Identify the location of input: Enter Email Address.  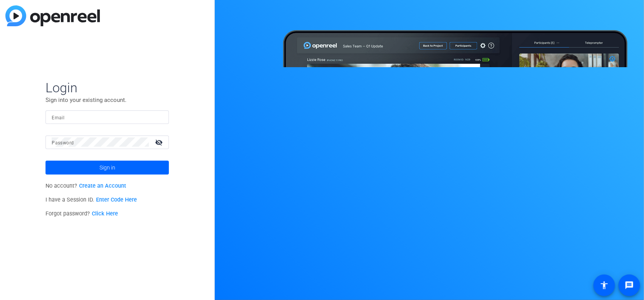
(107, 117).